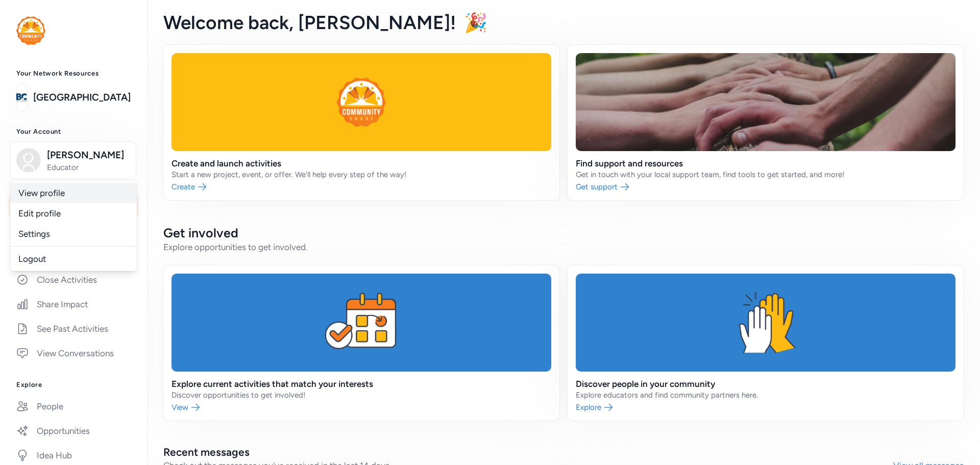  I want to click on h3: Your Network Resources, so click(74, 74).